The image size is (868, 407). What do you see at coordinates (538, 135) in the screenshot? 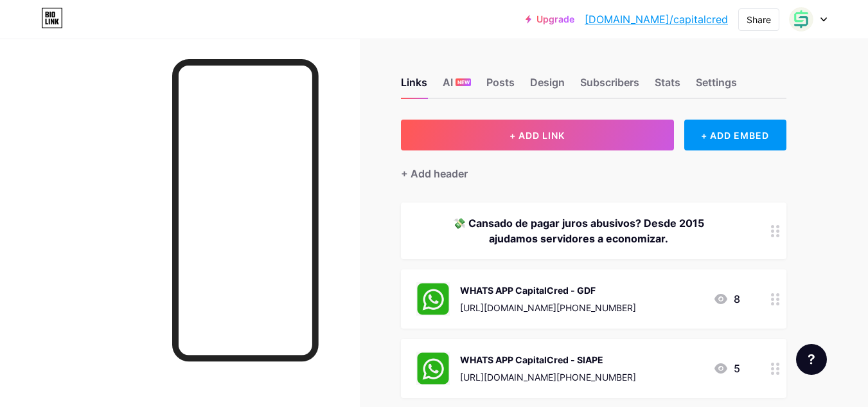
I see `button: + ADD LINK` at bounding box center [538, 135].